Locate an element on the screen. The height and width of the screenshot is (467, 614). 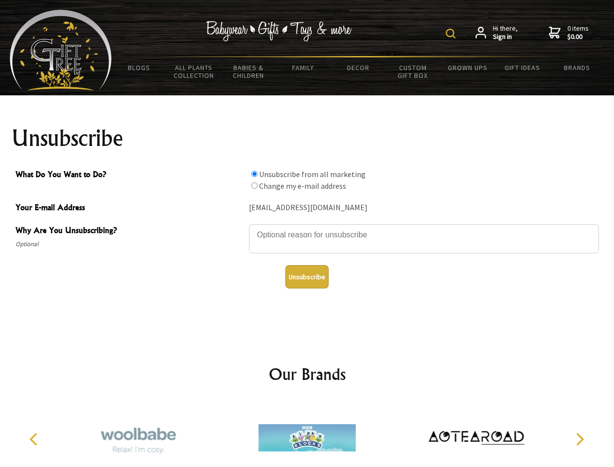
img: Babyware - Gifts - Toys and more... is located at coordinates (61, 50).